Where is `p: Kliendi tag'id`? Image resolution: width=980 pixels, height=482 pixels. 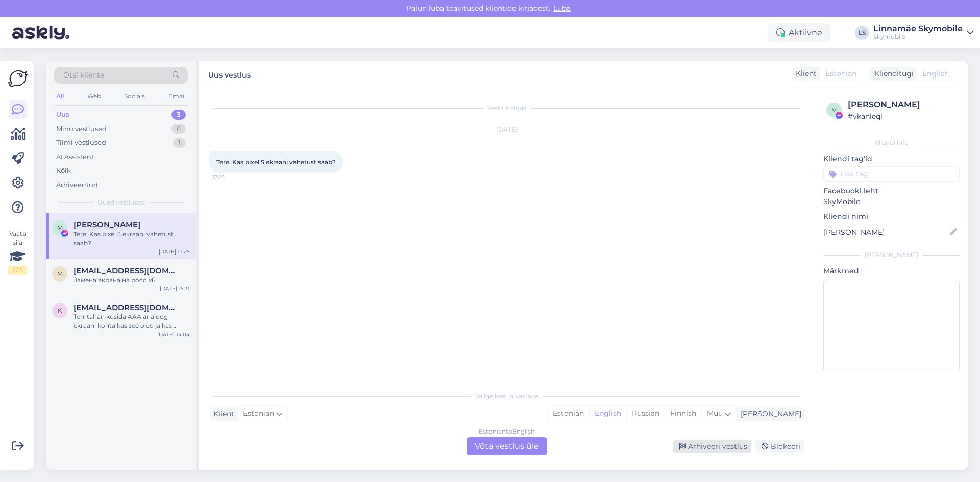
p: Kliendi tag'id is located at coordinates (892, 159).